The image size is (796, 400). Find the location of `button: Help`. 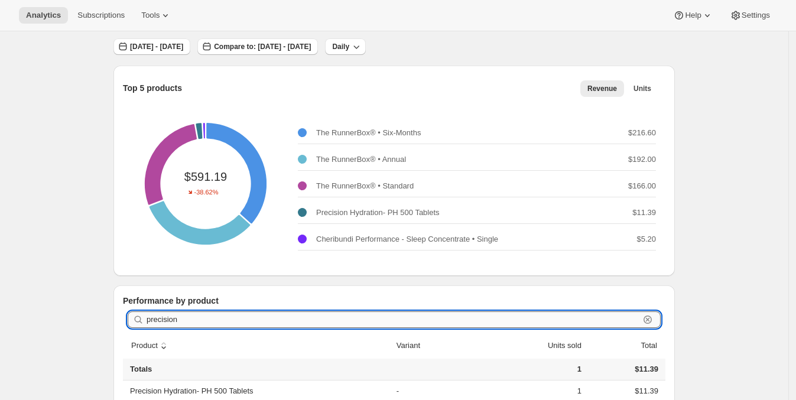

button: Help is located at coordinates (693, 15).